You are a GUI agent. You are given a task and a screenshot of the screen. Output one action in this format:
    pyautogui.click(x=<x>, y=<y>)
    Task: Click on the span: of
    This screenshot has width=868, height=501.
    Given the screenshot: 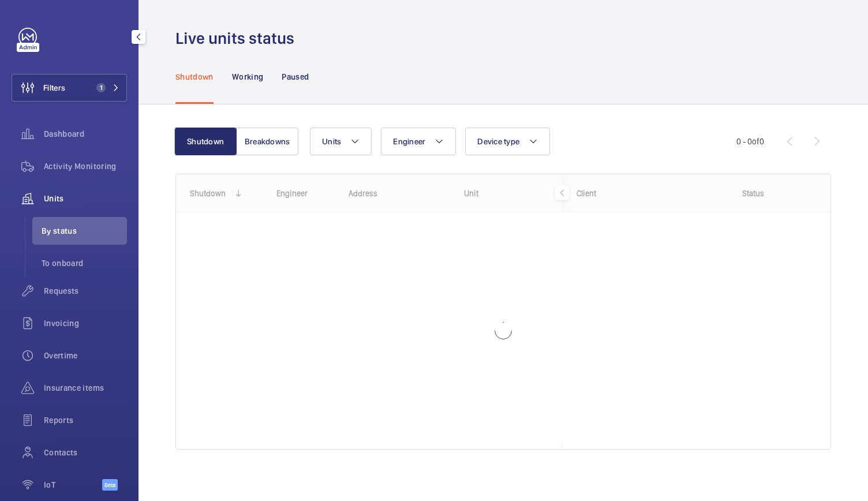 What is the action you would take?
    pyautogui.click(x=755, y=141)
    